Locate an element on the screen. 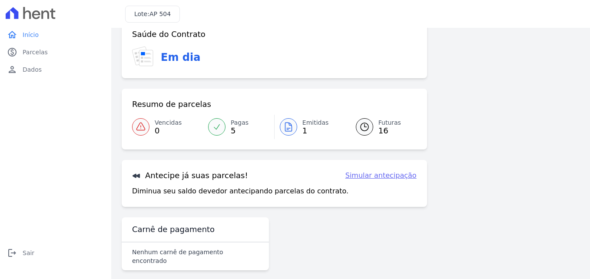 The image size is (590, 279). a: paidParcelas is located at coordinates (56, 52).